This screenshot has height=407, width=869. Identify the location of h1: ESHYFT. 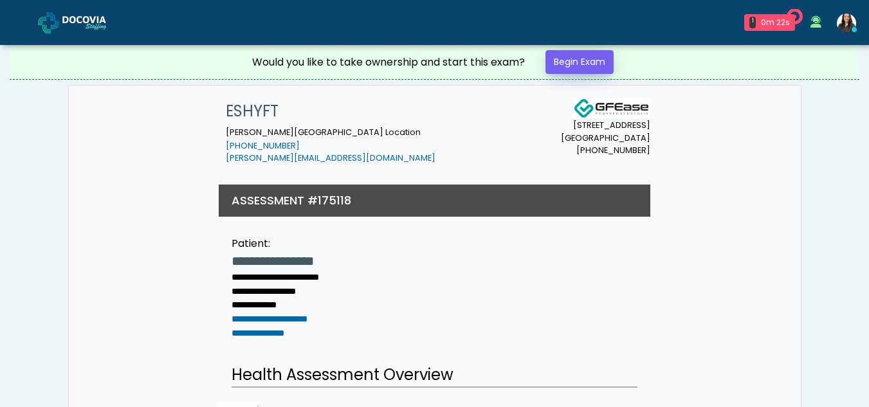
(331, 111).